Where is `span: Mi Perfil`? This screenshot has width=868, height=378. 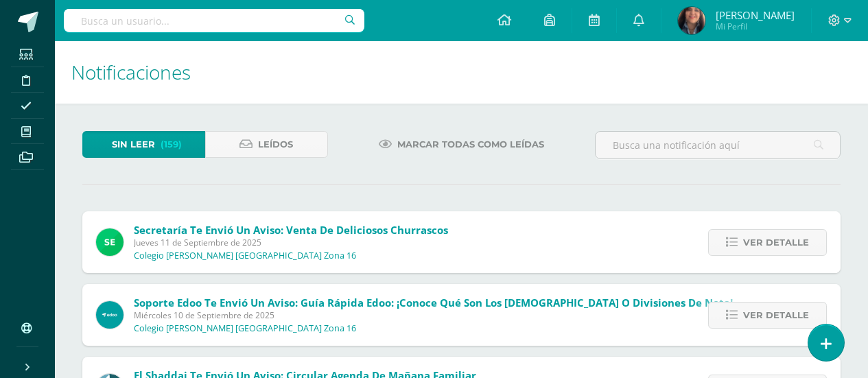 span: Mi Perfil is located at coordinates (755, 26).